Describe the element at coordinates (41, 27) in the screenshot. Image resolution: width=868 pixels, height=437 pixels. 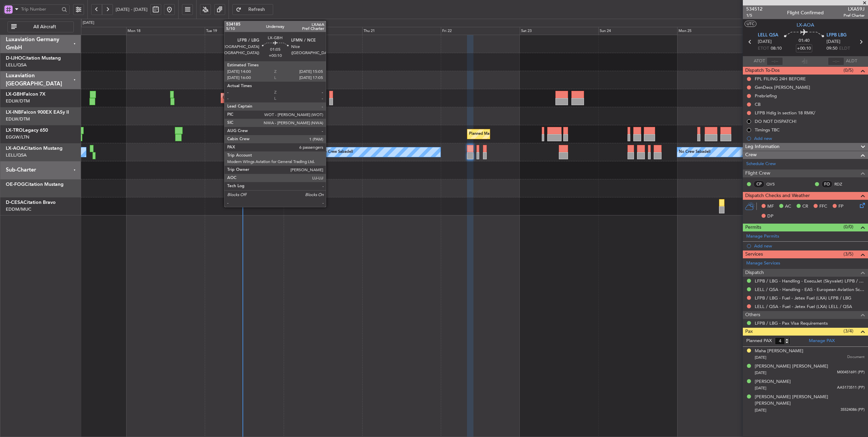
I see `button: All Aircraft` at that location.